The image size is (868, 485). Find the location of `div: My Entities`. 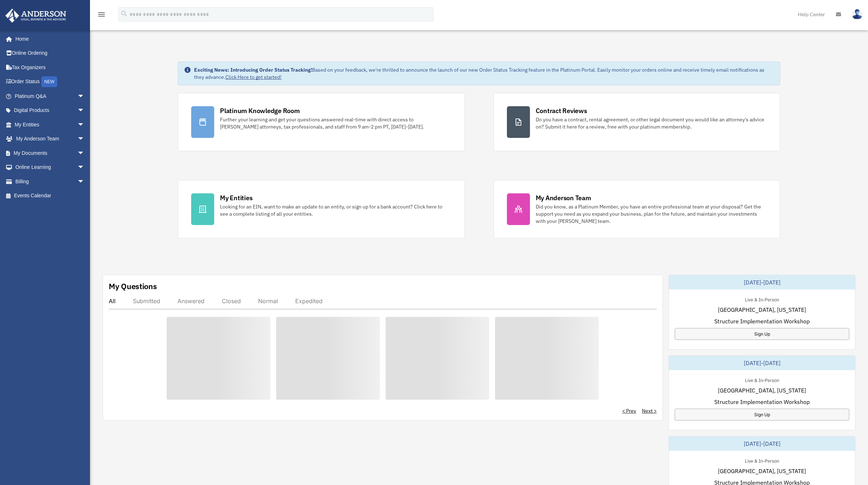

div: My Entities is located at coordinates (236, 198).